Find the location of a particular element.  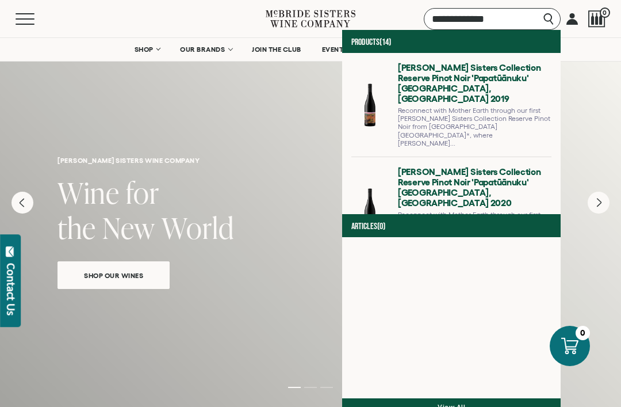

li: Page dot 1 is located at coordinates (294, 387).